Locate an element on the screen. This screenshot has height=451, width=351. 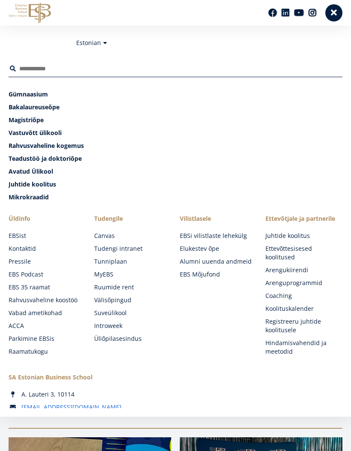
span: Juhtide koolitus is located at coordinates (32, 184).